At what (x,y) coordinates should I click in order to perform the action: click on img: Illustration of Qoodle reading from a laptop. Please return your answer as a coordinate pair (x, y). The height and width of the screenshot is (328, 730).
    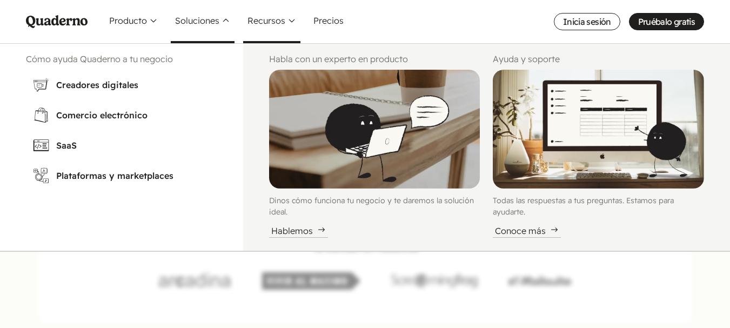
    Looking at the image, I should click on (374, 129).